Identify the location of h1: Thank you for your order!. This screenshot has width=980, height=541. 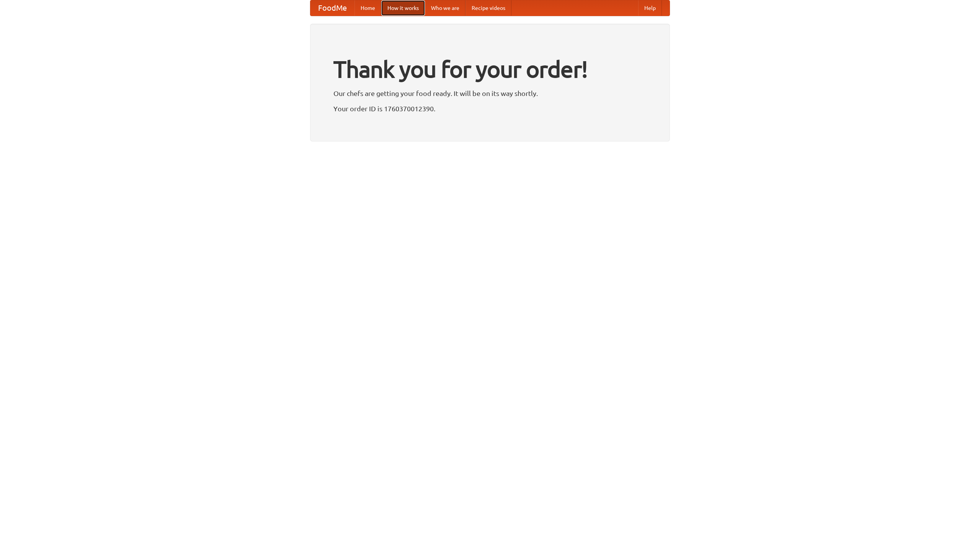
(490, 69).